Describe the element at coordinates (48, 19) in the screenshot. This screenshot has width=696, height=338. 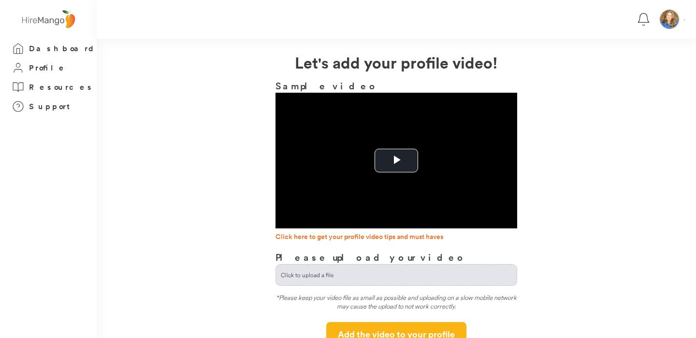
I see `img: logo%20-%20hiremango%20gray.png` at that location.